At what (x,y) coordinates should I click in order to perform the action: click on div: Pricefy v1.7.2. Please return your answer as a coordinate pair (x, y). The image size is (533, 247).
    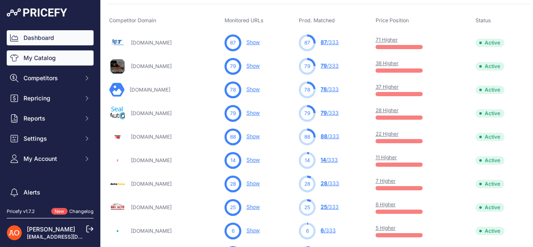
    Looking at the image, I should click on (21, 211).